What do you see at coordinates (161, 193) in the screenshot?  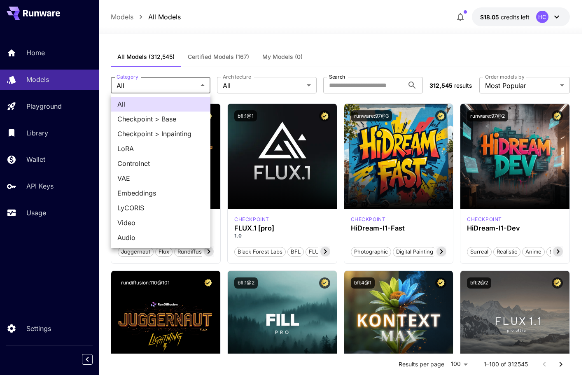 I see `span: Embeddings` at bounding box center [161, 193].